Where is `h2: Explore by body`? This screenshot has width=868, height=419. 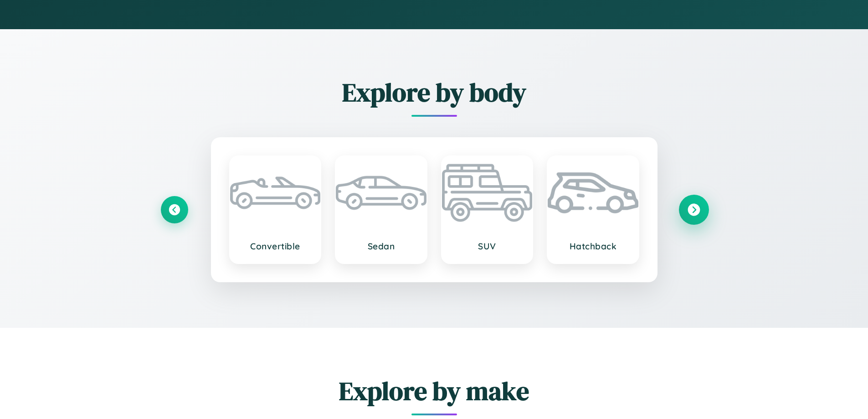 h2: Explore by body is located at coordinates (434, 92).